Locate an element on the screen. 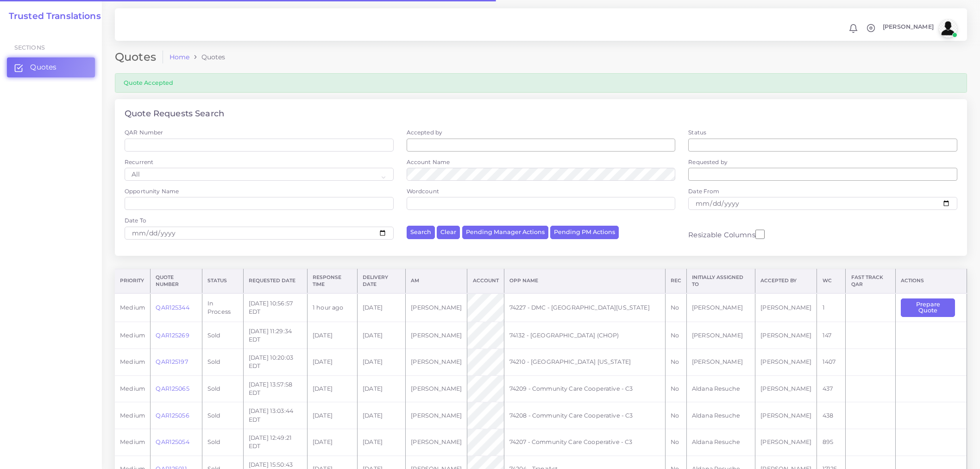  h4: Quote Requests Search is located at coordinates (175, 114).